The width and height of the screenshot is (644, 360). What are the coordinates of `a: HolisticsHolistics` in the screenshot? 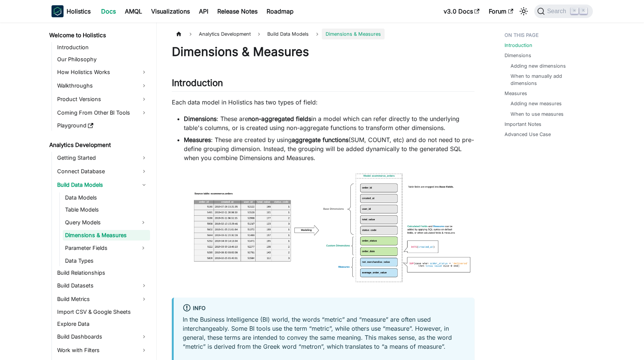 It's located at (71, 12).